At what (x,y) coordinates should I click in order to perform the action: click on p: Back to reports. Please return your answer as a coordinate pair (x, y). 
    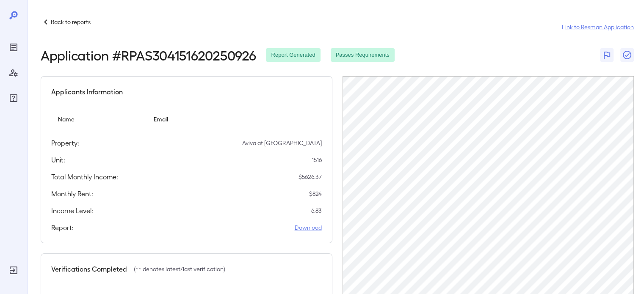
    Looking at the image, I should click on (71, 22).